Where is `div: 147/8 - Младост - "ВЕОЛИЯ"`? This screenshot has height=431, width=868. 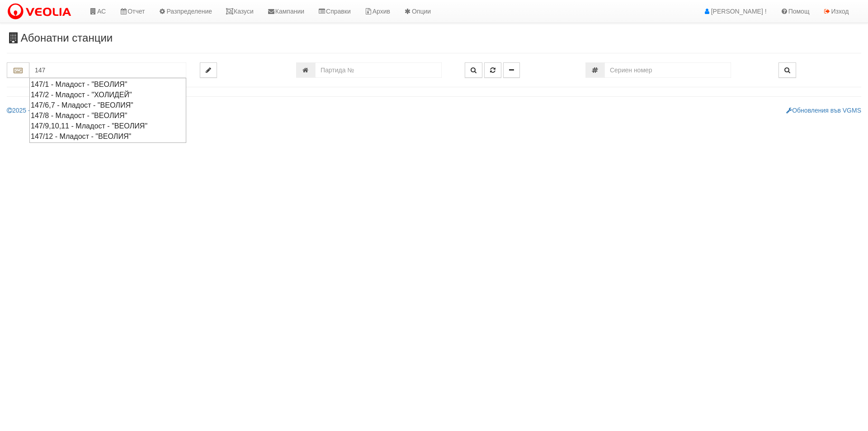
div: 147/8 - Младост - "ВЕОЛИЯ" is located at coordinates (108, 116).